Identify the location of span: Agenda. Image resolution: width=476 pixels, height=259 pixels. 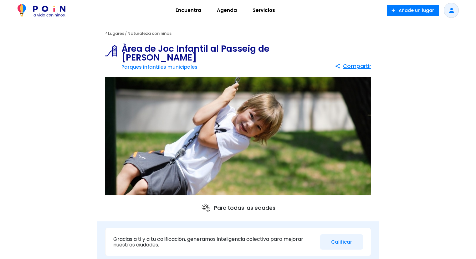
(227, 10).